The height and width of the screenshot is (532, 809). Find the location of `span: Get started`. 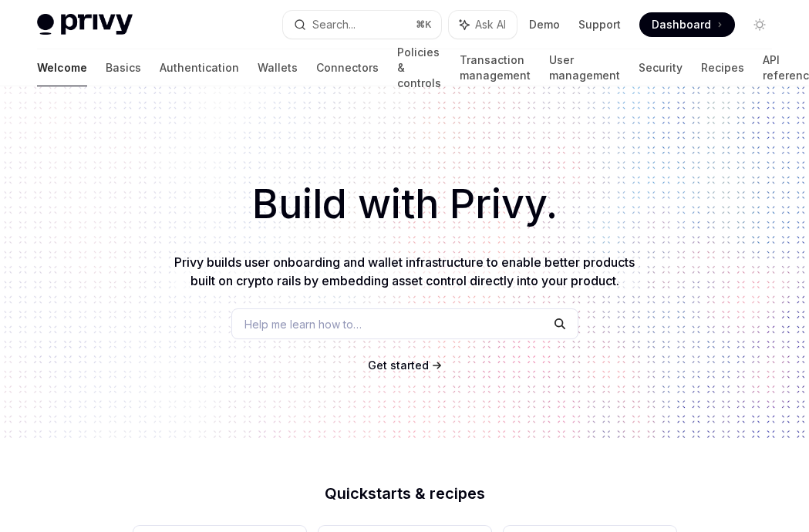

span: Get started is located at coordinates (398, 364).